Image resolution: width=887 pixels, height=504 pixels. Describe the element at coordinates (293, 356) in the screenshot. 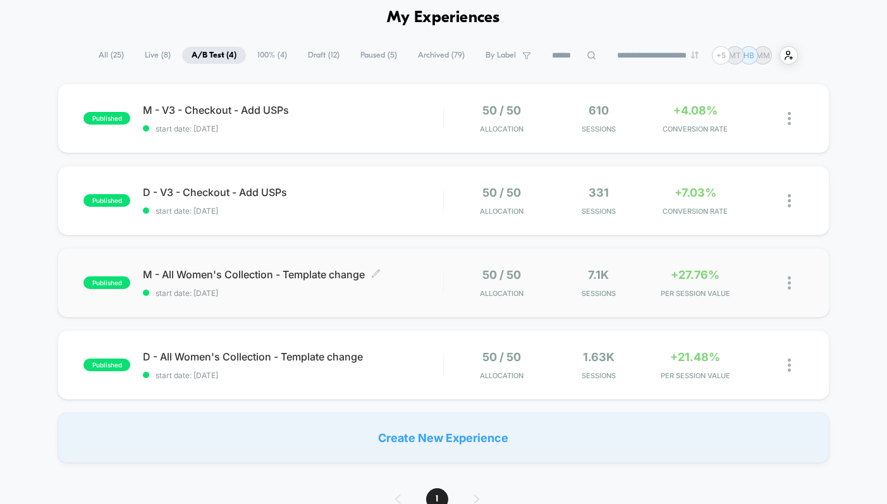

I see `span: D - All Women's Collection - Template change` at that location.